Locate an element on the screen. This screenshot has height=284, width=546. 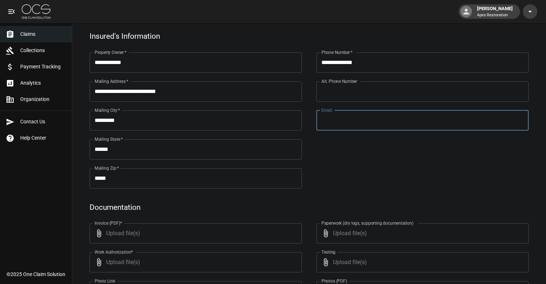
label: Property Owner is located at coordinates (111, 52).